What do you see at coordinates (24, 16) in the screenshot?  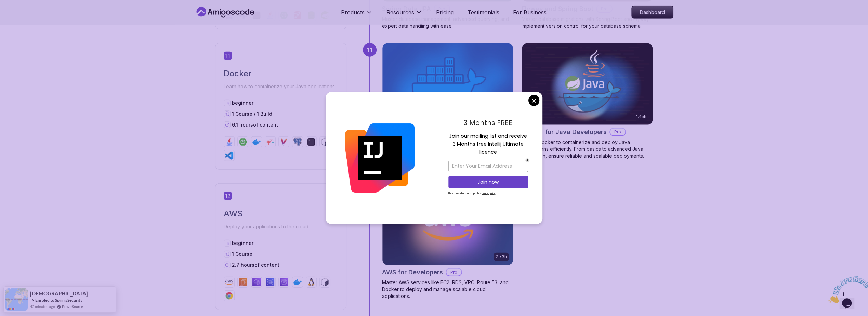 I see `img: Chat attention grabber` at bounding box center [24, 16].